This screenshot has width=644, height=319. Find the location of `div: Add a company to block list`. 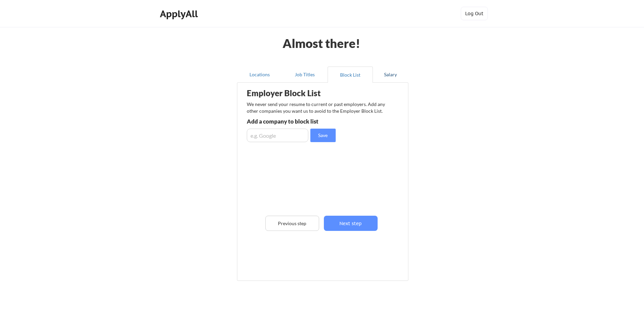

div: Add a company to block list is located at coordinates (296, 121).